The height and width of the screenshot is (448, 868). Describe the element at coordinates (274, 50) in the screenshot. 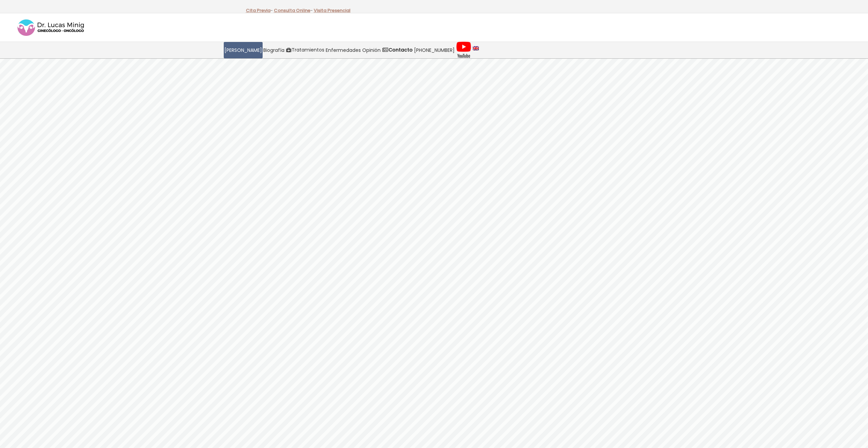

I see `span: Biografía` at that location.